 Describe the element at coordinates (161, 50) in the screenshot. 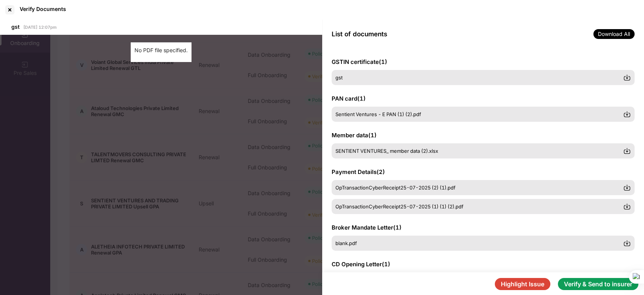

I see `div: No PDF file specified.` at that location.